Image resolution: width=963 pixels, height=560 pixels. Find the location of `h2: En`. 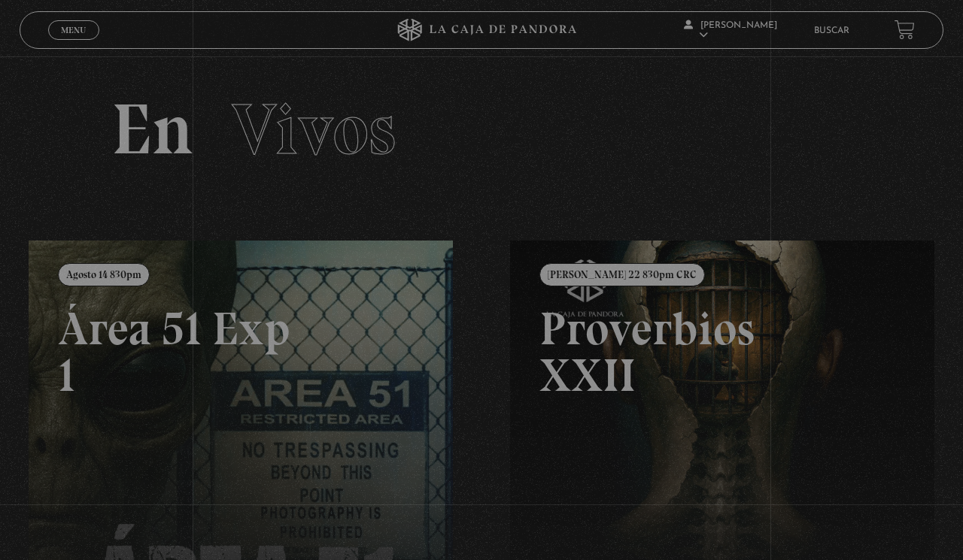

h2: En is located at coordinates (481, 129).